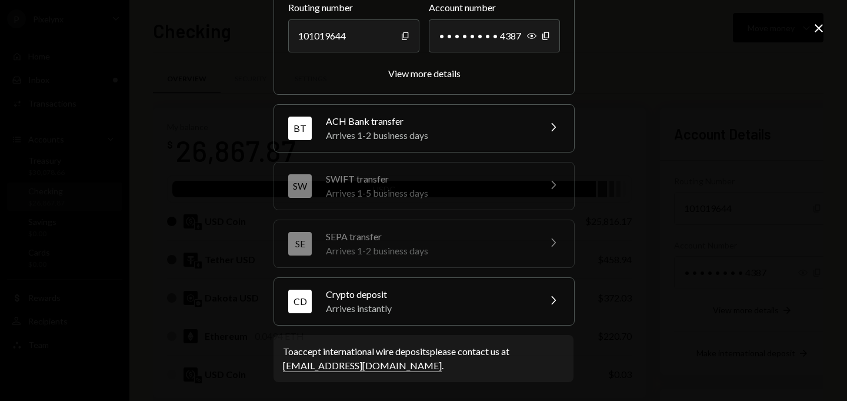 This screenshot has width=847, height=401. I want to click on div: ACH Bank transfer, so click(429, 121).